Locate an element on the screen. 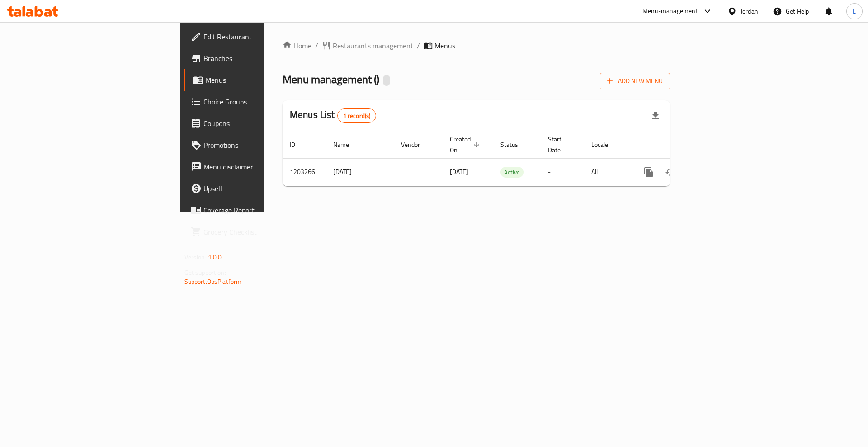 The image size is (868, 447). span: Add New Menu is located at coordinates (635, 81).